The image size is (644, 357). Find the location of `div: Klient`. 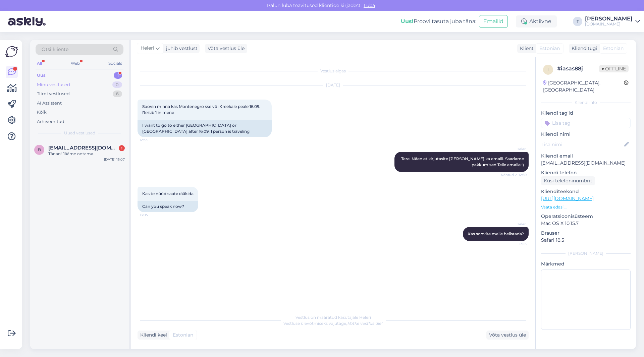

div: Klient is located at coordinates (525, 48).